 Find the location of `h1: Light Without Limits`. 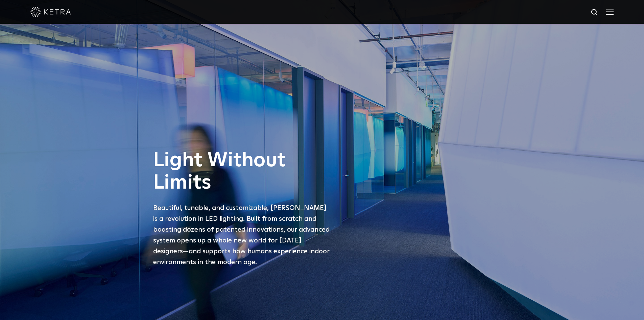

h1: Light Without Limits is located at coordinates (243, 171).